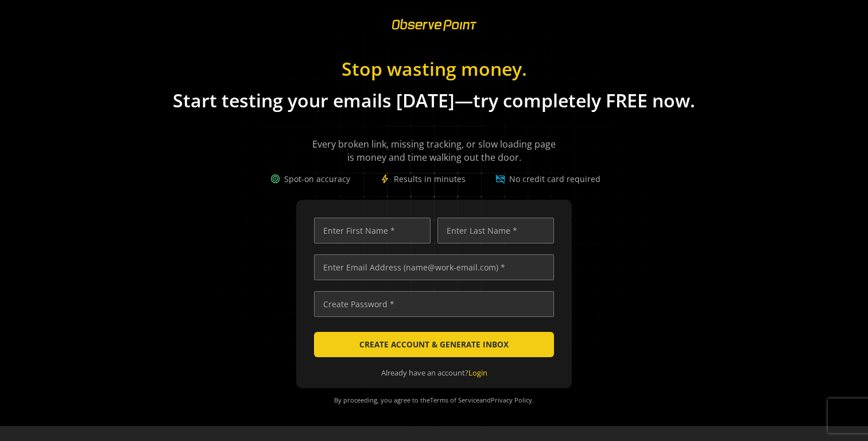 The height and width of the screenshot is (441, 868). Describe the element at coordinates (275, 178) in the screenshot. I see `span: target` at that location.